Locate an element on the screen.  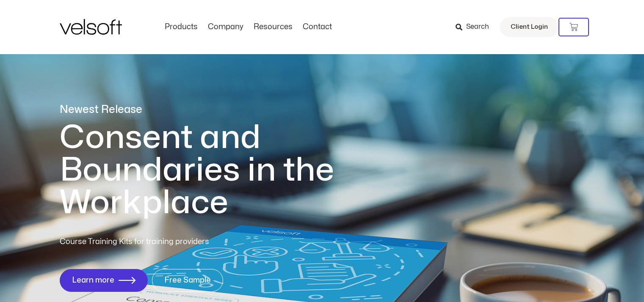
a: Client Login is located at coordinates (529, 27).